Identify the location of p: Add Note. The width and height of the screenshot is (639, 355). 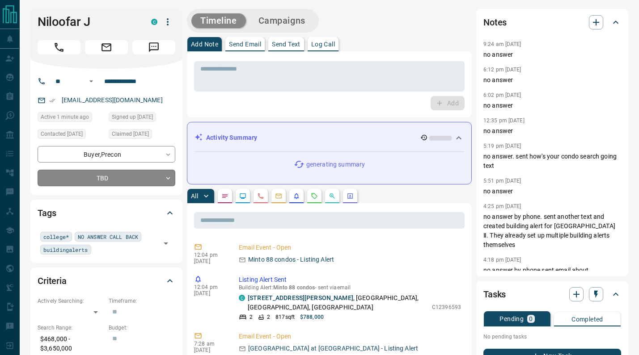
(204, 44).